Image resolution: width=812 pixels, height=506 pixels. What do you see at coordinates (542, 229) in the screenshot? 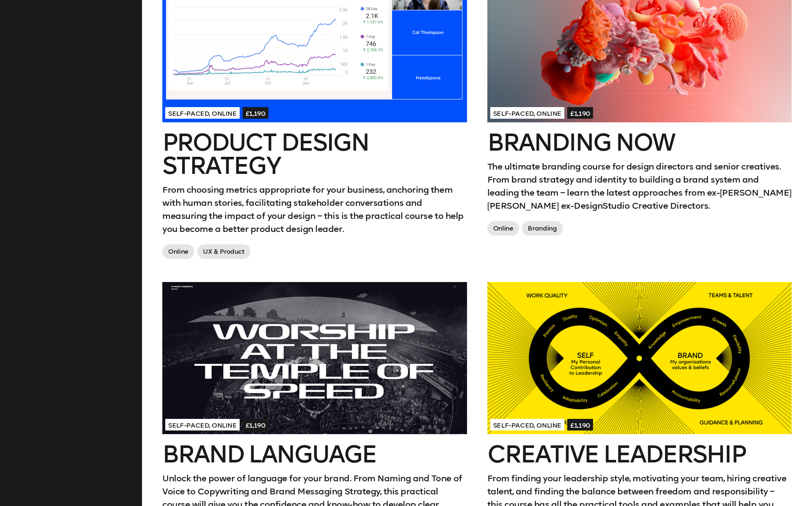
I see `span: Branding` at bounding box center [542, 229].